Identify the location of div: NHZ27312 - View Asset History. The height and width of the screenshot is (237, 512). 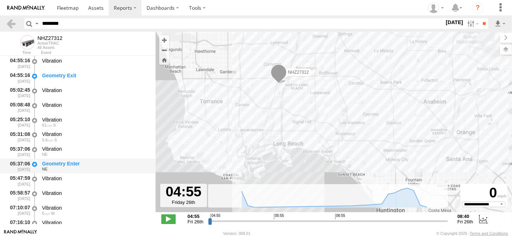
(50, 38).